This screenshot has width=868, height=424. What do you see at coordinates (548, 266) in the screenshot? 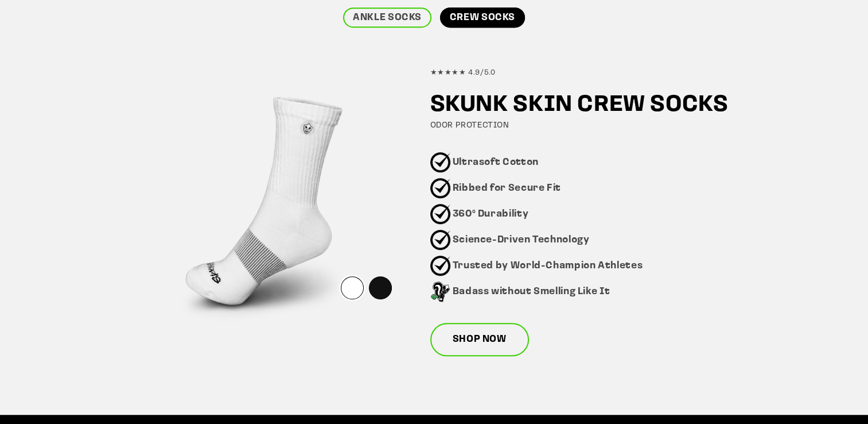
I see `strong: Trusted by World-Champion Athletes` at bounding box center [548, 266].